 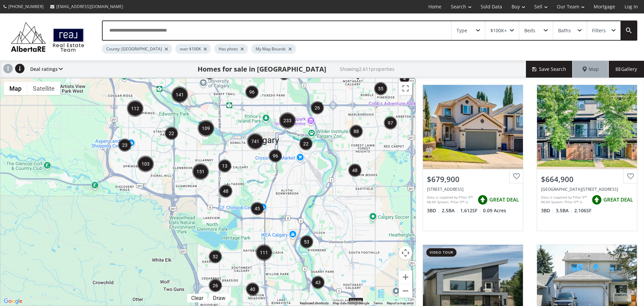 I want to click on button: Show satellite imagery, so click(x=43, y=88).